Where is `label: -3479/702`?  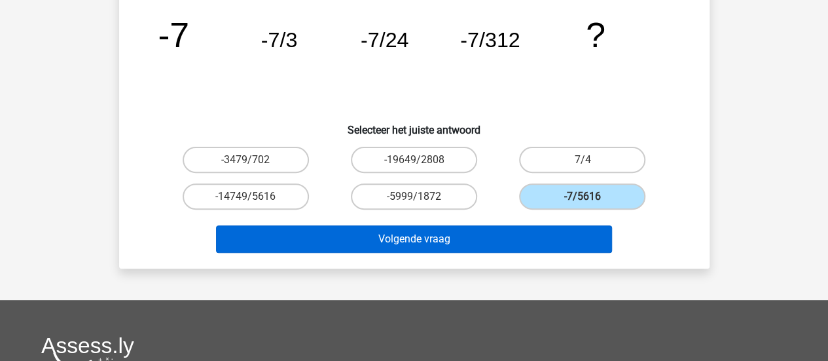
label: -3479/702 is located at coordinates (245, 160).